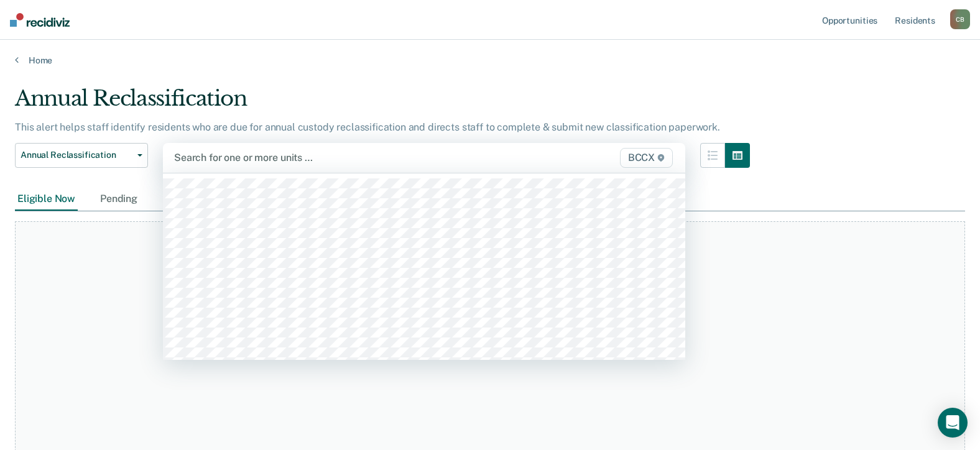  Describe the element at coordinates (952, 423) in the screenshot. I see `div: Open Intercom Messenger` at that location.